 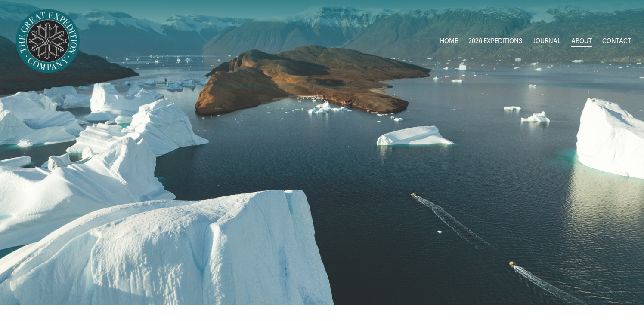 What do you see at coordinates (582, 42) in the screenshot?
I see `a: ABOUT` at bounding box center [582, 42].